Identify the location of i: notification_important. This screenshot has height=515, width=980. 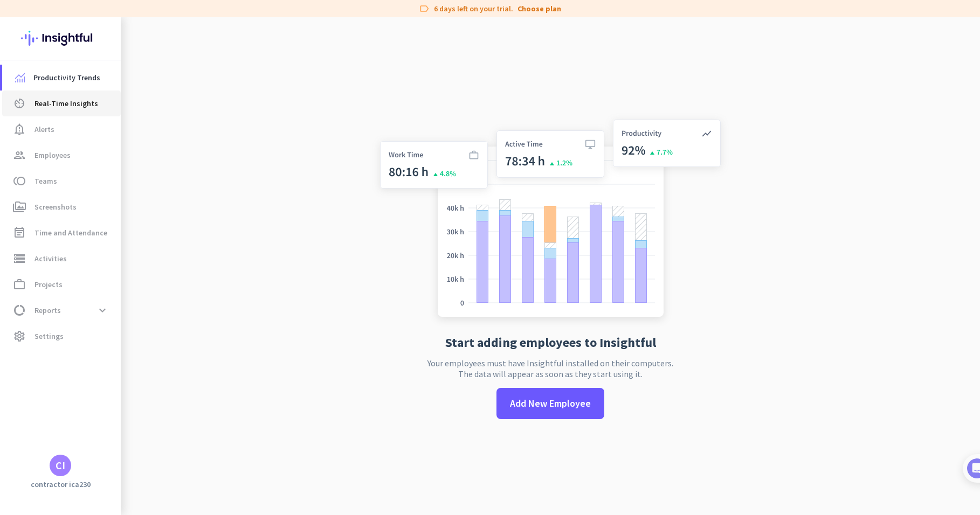
(20, 129).